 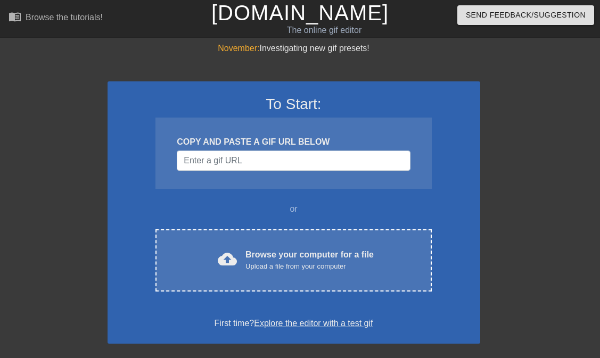 I want to click on a: Browse the tutorials!, so click(x=55, y=18).